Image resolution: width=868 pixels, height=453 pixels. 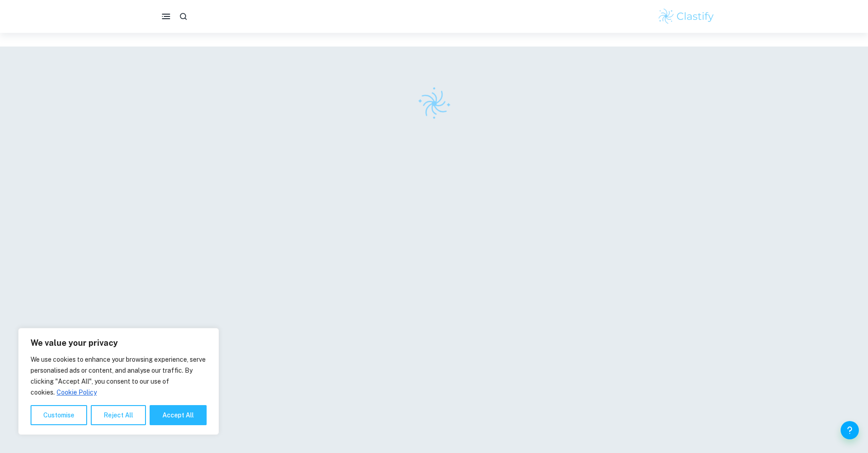 I want to click on p: We value your privacy, so click(x=118, y=343).